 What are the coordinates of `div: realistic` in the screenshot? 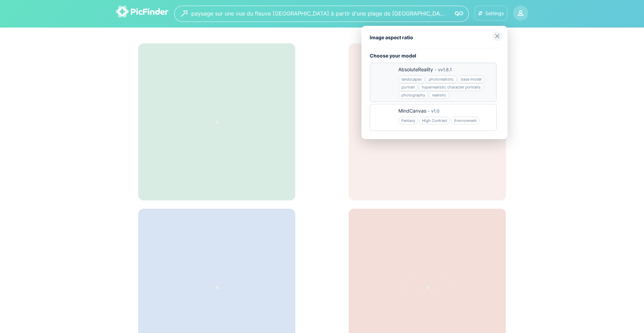 It's located at (439, 95).